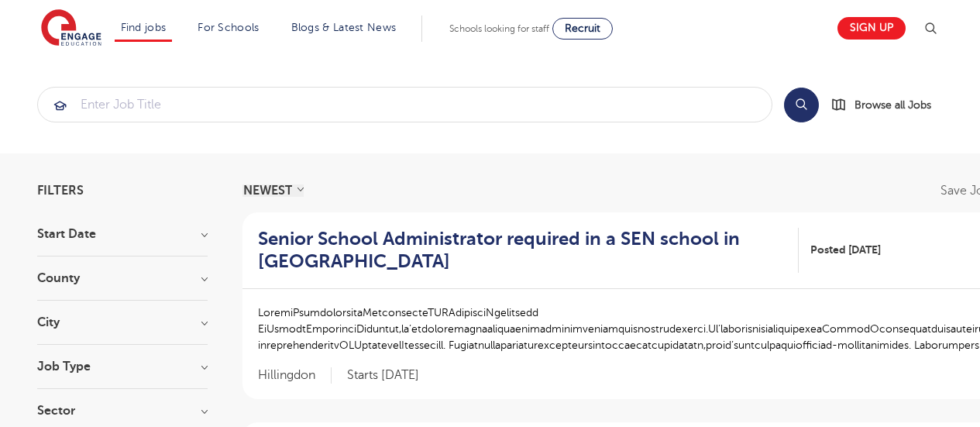 The height and width of the screenshot is (427, 980). What do you see at coordinates (404, 105) in the screenshot?
I see `input: Submit` at bounding box center [404, 105].